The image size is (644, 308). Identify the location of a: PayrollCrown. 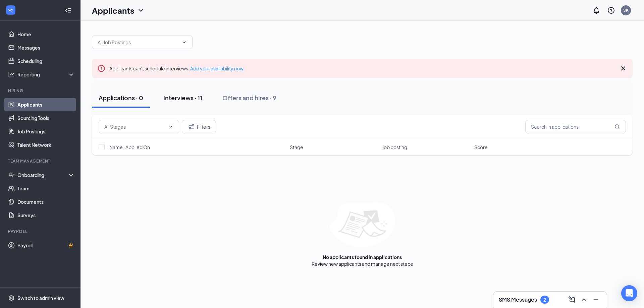
(46, 245).